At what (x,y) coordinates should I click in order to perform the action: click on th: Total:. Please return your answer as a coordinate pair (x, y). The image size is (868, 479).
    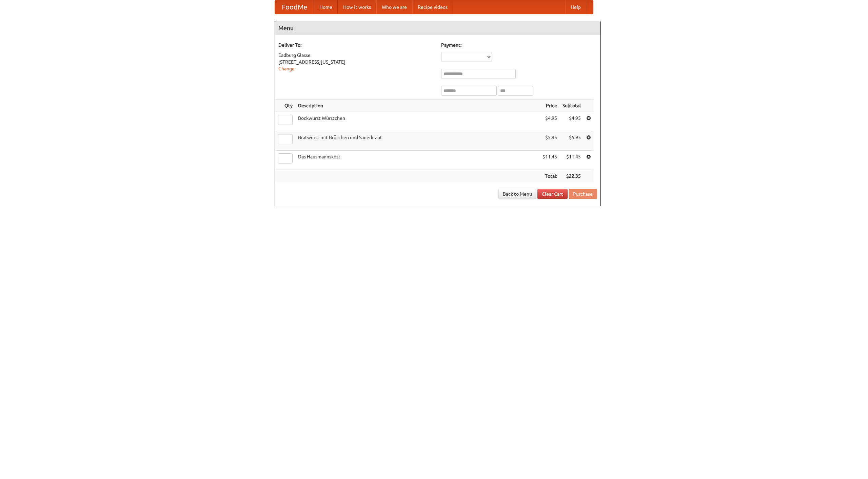
    Looking at the image, I should click on (550, 176).